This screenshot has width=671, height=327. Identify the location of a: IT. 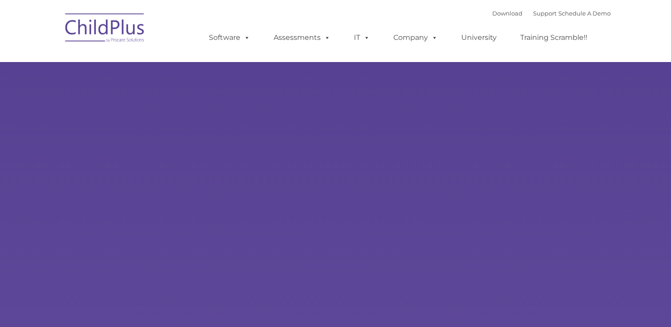
(362, 38).